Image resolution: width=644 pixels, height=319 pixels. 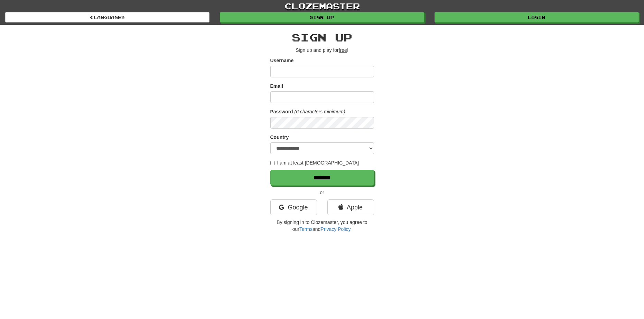 I want to click on em: (6 characters minimum), so click(x=320, y=112).